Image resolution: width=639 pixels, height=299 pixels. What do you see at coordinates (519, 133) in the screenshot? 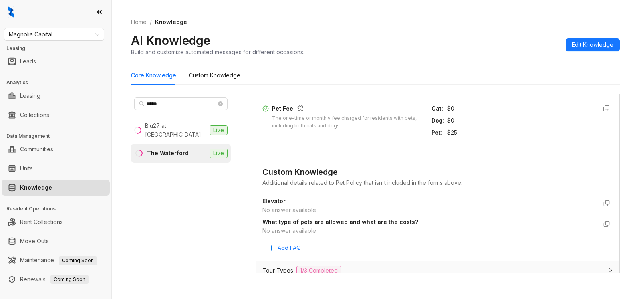
I see `div: $25` at bounding box center [519, 133].